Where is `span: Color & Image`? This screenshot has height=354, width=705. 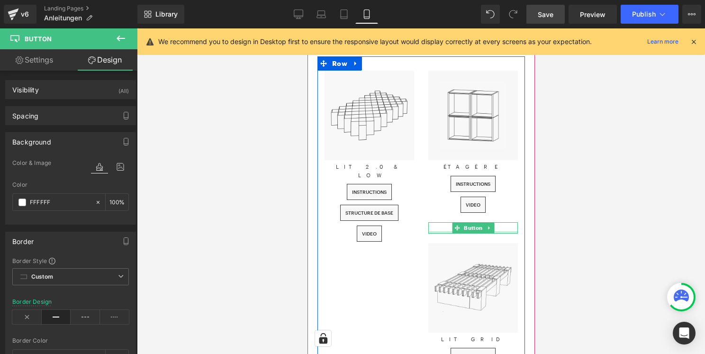 span: Color & Image is located at coordinates (32, 163).